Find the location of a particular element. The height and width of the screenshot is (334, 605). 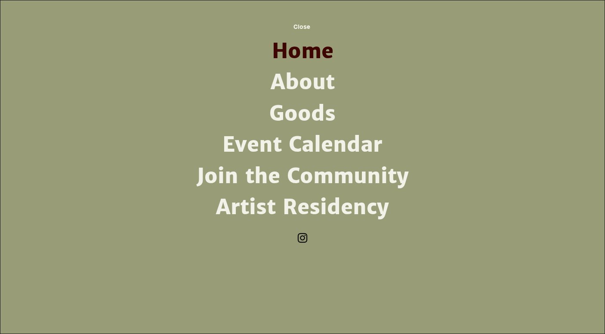

button: Close is located at coordinates (302, 26).